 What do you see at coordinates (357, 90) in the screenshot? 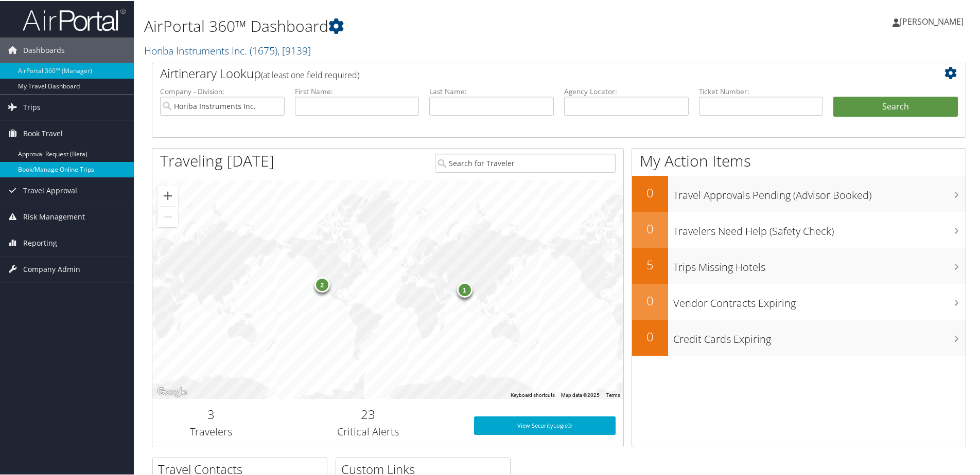
I see `label: First Name:` at bounding box center [357, 90].